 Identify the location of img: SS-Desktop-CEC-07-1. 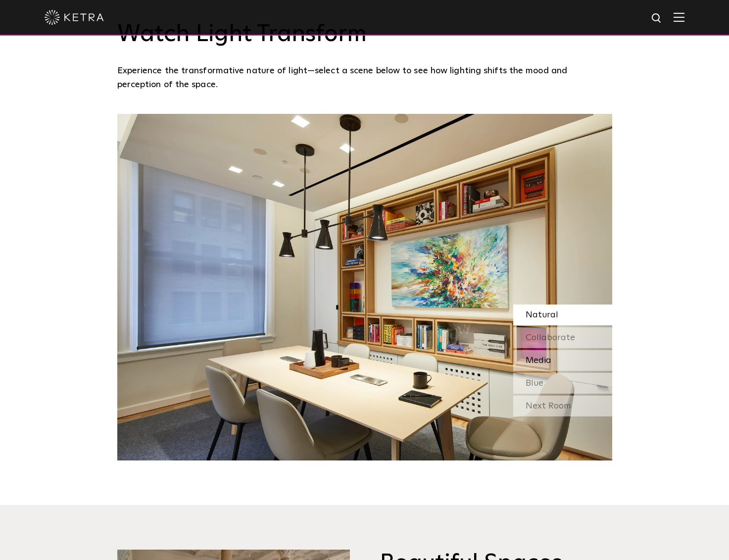
(365, 287).